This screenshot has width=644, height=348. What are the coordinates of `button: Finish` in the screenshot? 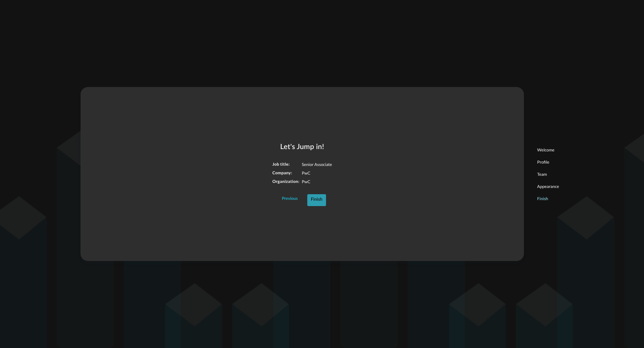 It's located at (317, 200).